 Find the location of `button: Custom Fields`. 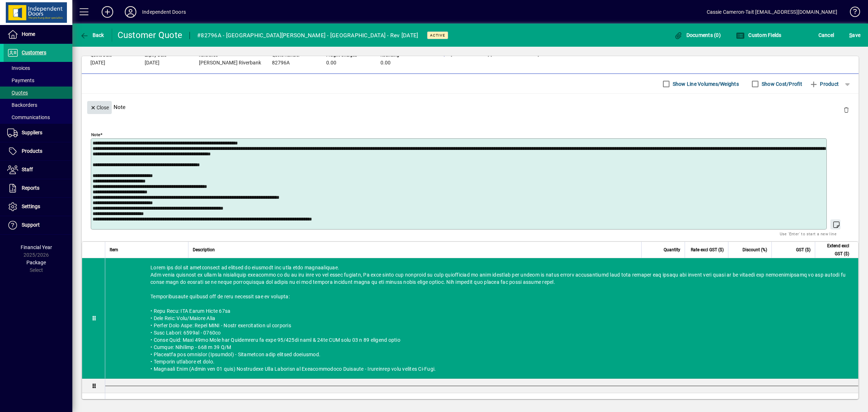

button: Custom Fields is located at coordinates (759, 35).